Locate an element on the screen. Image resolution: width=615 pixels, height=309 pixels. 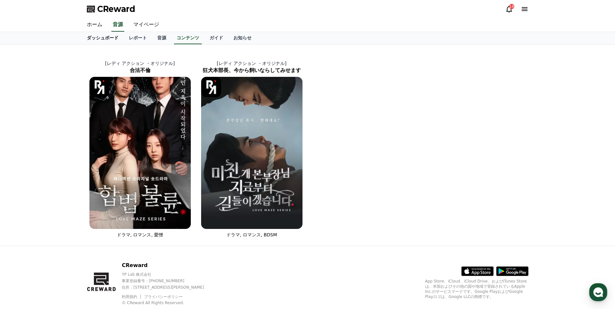
div: 連休のため、 いたします。 is located at coordinates (64, 36).